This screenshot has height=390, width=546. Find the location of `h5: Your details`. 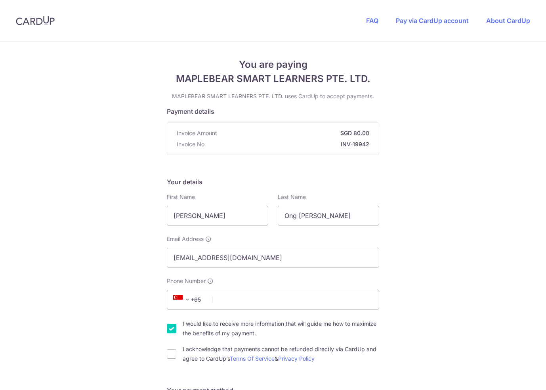

h5: Your details is located at coordinates (273, 182).